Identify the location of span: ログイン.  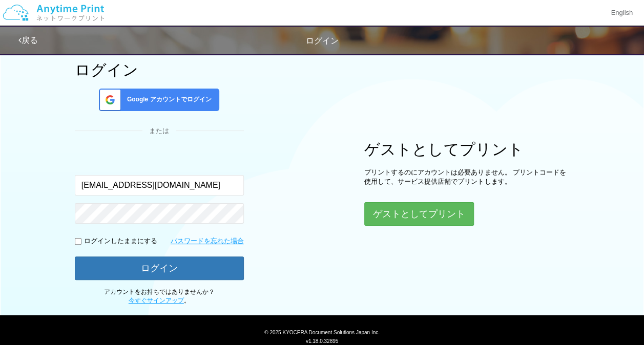
(322, 40).